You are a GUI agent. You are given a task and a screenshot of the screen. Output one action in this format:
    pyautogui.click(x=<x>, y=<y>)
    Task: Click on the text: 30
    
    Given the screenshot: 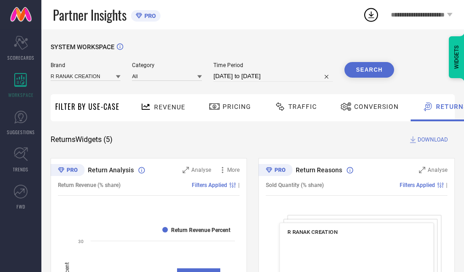 What is the action you would take?
    pyautogui.click(x=81, y=242)
    